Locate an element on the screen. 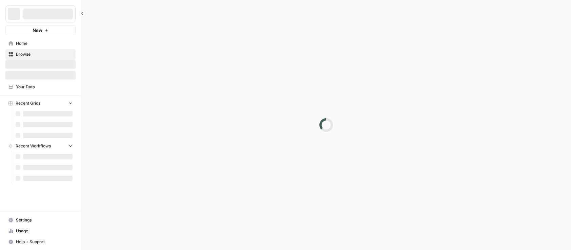 This screenshot has height=250, width=571. span: Help + Support is located at coordinates (44, 242).